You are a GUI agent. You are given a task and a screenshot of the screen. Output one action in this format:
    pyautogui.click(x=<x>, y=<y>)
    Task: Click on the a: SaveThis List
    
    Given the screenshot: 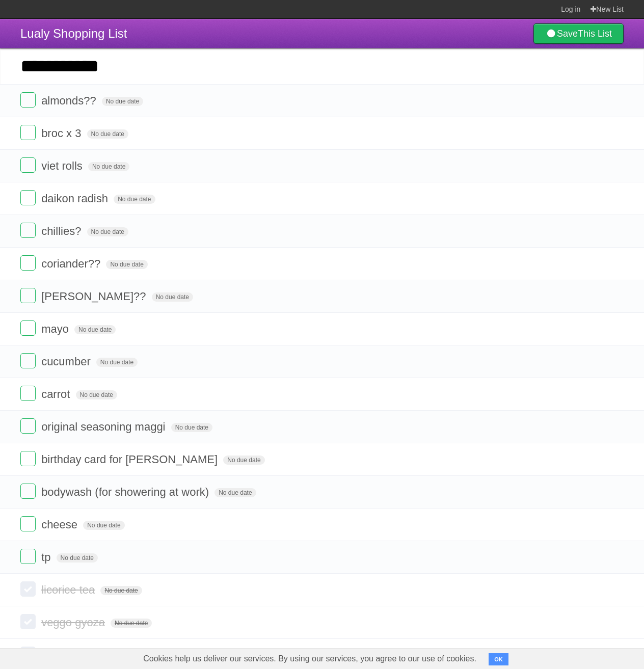 What is the action you would take?
    pyautogui.click(x=578, y=33)
    